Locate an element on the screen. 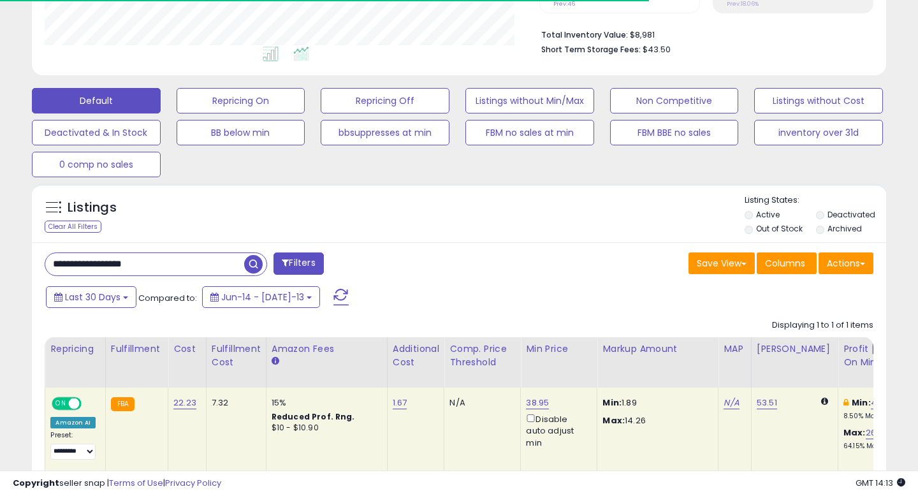 This screenshot has width=918, height=496. a: 4.85 is located at coordinates (880, 403).